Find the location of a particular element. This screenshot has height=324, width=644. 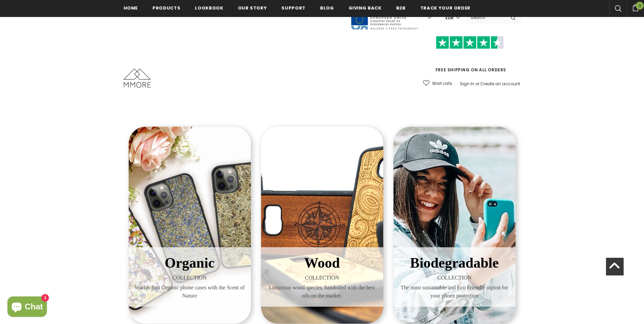

span: 0 is located at coordinates (639, 5).